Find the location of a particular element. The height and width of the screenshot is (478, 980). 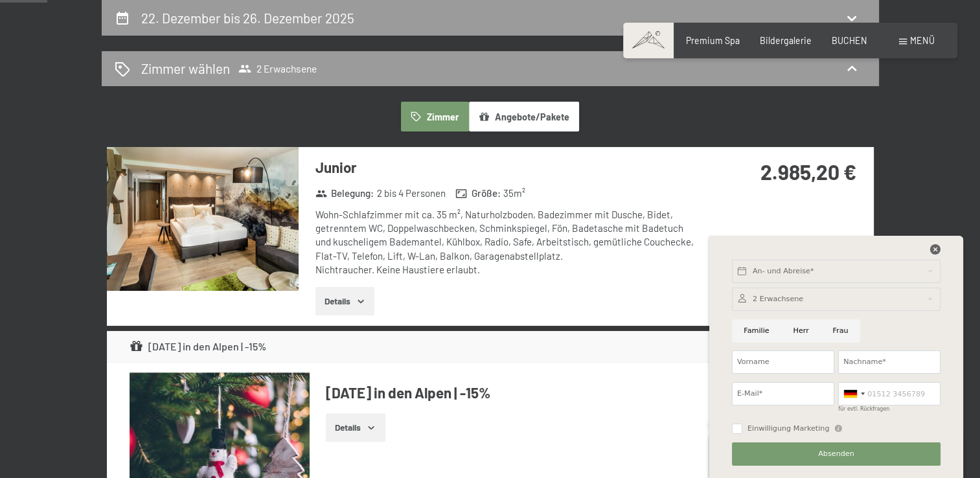

button: Absenden is located at coordinates (836, 454).